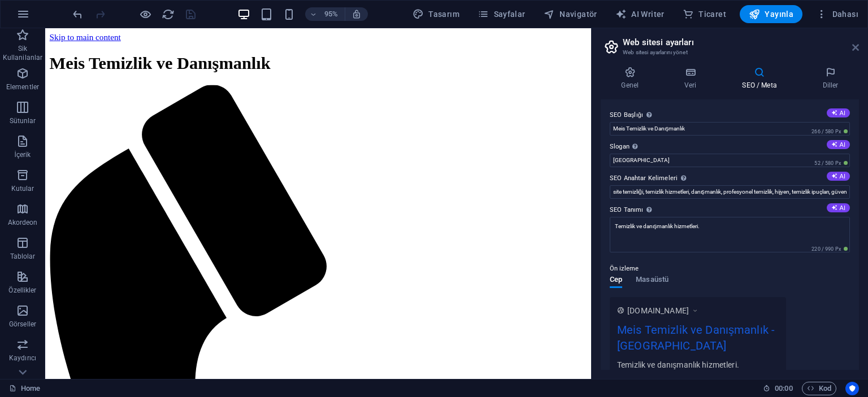  I want to click on p: Kaydırıcı, so click(23, 359).